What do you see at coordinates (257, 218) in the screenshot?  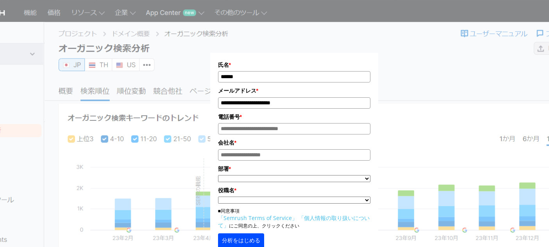 I see `a: 「Semrush Terms of Service」` at bounding box center [257, 218].